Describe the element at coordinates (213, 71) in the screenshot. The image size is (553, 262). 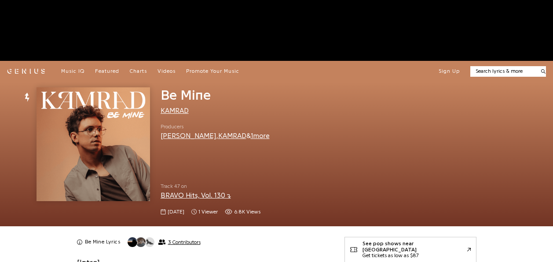
I see `a: Promote Your Music` at that location.